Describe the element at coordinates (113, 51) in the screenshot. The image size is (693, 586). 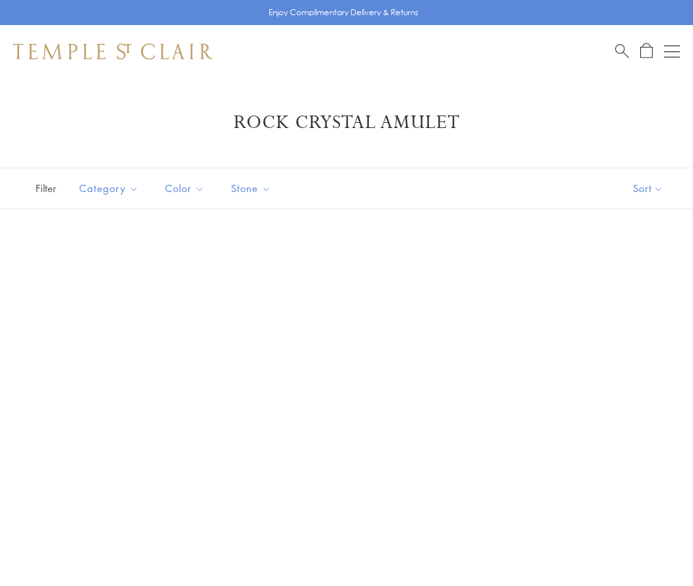
I see `img: Temple St. Clair` at that location.